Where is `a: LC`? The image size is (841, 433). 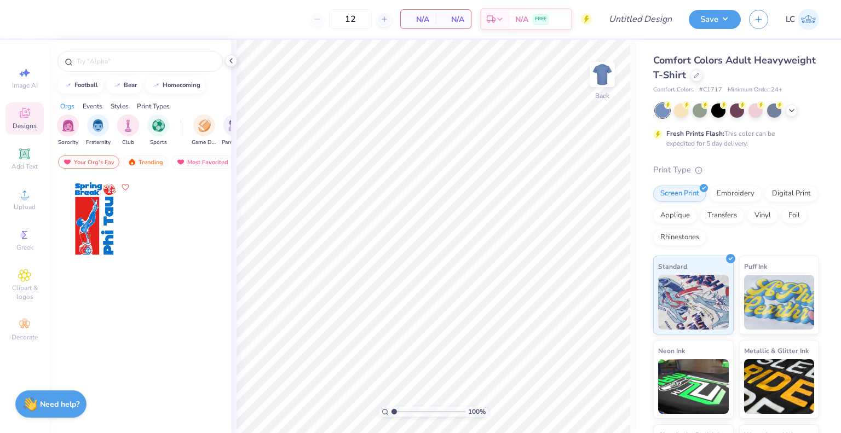
a: LC is located at coordinates (802, 19).